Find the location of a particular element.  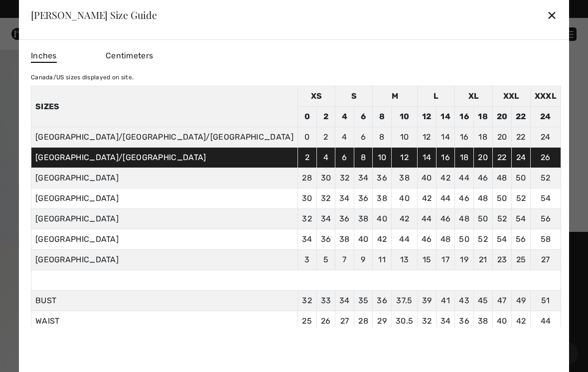

span: 34 is located at coordinates (344, 300).